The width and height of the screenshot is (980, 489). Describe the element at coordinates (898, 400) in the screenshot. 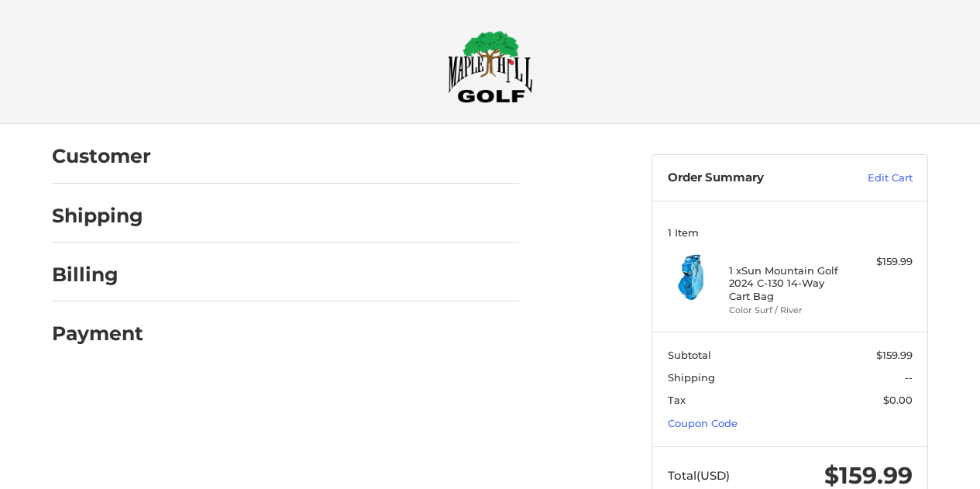

I see `span: $0.00` at that location.